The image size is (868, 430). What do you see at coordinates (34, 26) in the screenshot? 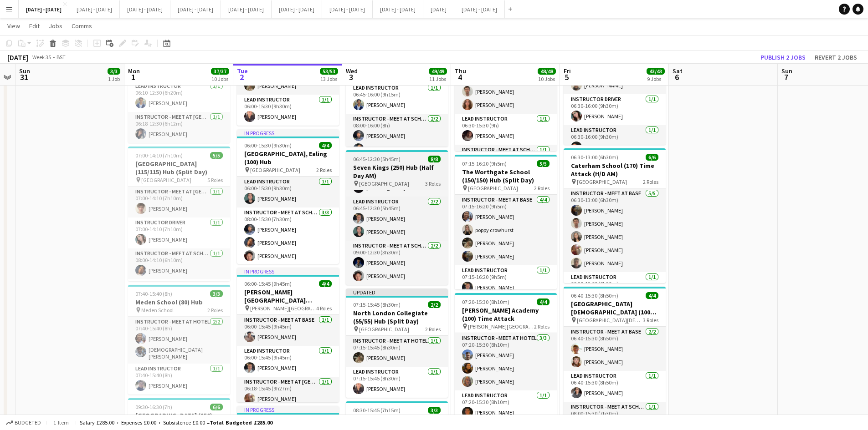
I see `a: Edit` at bounding box center [34, 26].